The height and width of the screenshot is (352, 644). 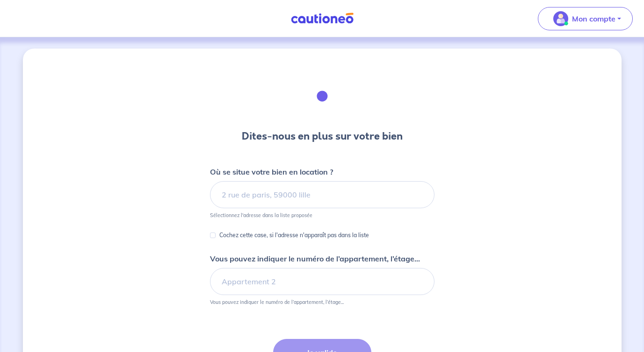 What do you see at coordinates (271, 172) in the screenshot?
I see `p: Où se situe votre bien en location ?` at bounding box center [271, 172].